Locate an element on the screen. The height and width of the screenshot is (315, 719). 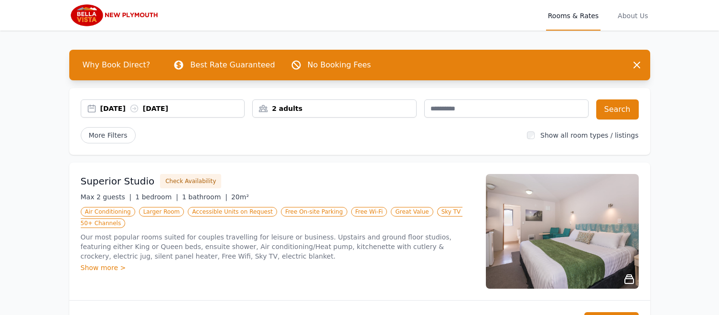
span: Larger Room is located at coordinates (161, 212).